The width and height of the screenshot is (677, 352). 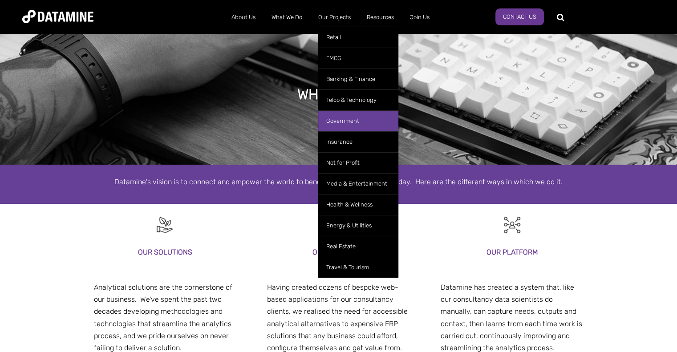 What do you see at coordinates (512, 252) in the screenshot?
I see `h3: our platform` at bounding box center [512, 252].